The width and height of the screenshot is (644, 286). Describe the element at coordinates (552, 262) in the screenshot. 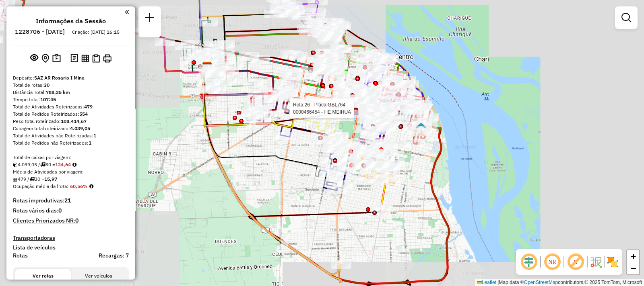

I see `span: Ocultar NR` at that location.